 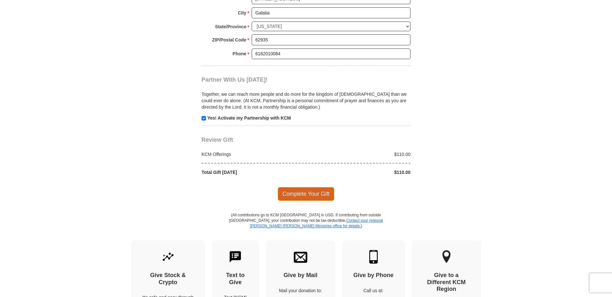 What do you see at coordinates (236, 279) in the screenshot?
I see `h4: Text to Give` at bounding box center [236, 279].